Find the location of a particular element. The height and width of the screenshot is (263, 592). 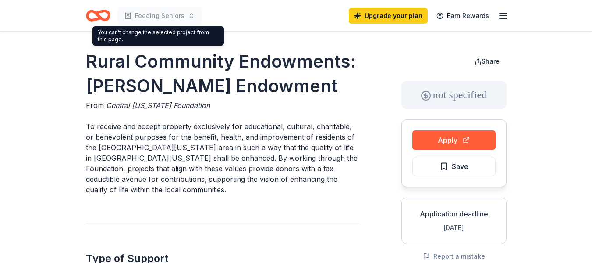

span: Save is located at coordinates (460, 166).